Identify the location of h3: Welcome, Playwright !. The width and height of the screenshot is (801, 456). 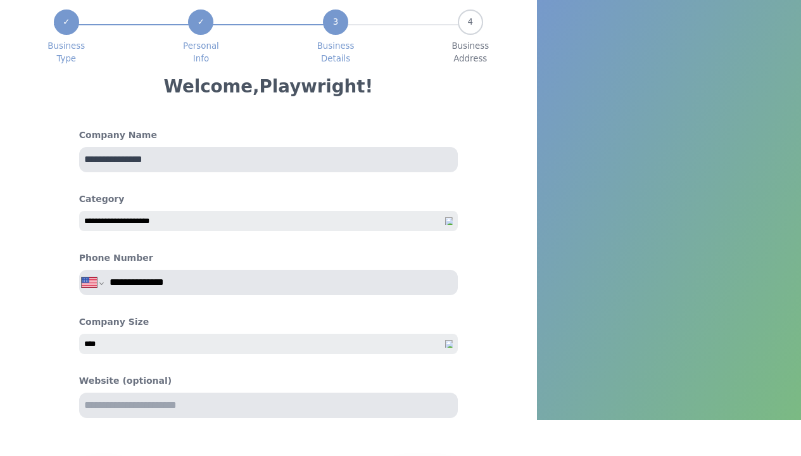
(268, 87).